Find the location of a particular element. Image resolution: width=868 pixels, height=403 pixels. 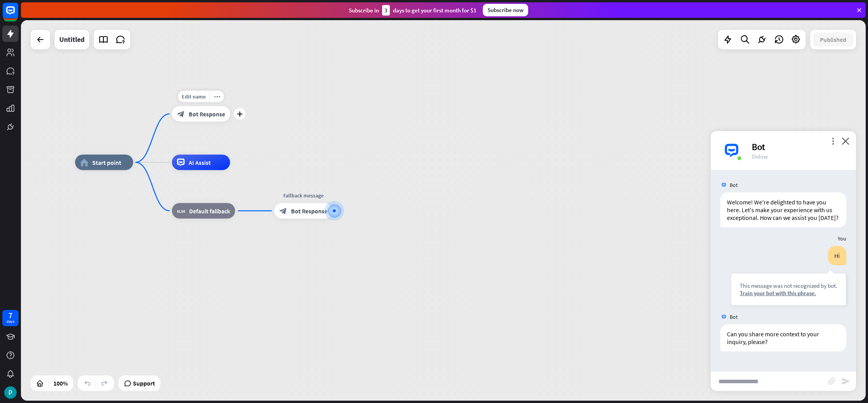

div: 100% is located at coordinates (61, 383).